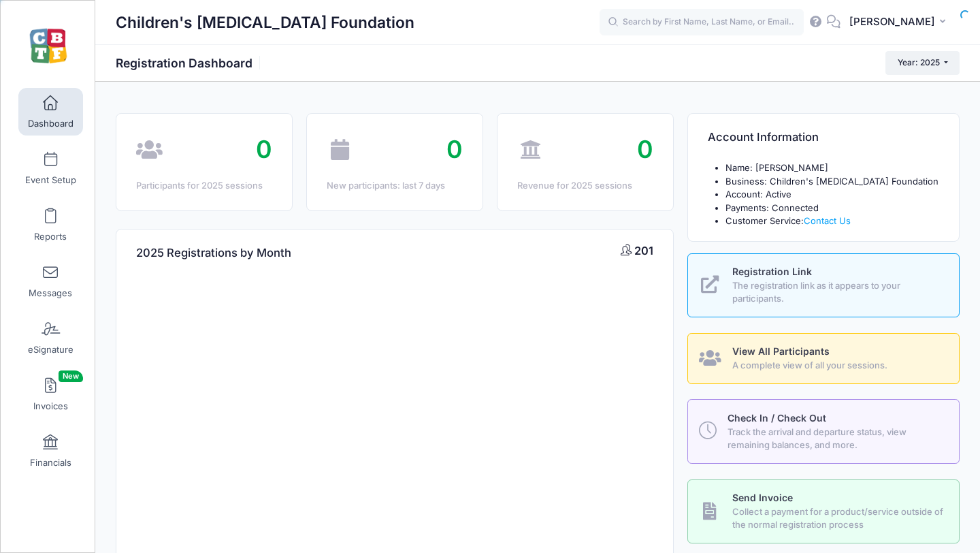 This screenshot has width=980, height=553. Describe the element at coordinates (837, 292) in the screenshot. I see `span: The registration link as it appears to your participants.` at that location.